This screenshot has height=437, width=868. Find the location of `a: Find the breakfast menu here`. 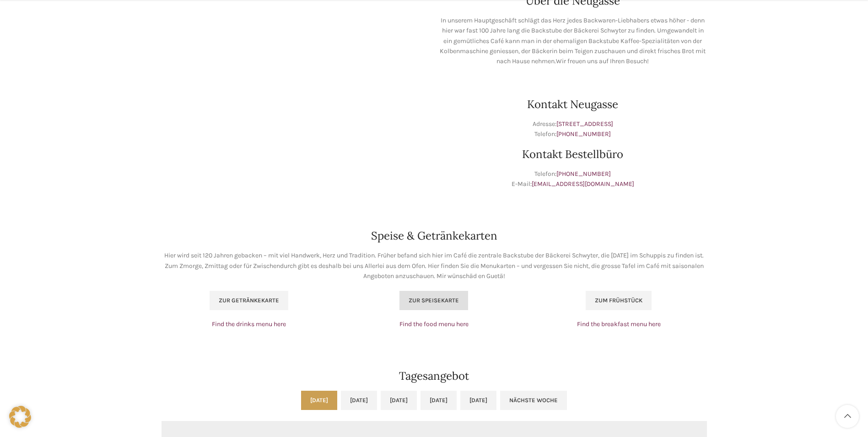

a: Find the breakfast menu here is located at coordinates (619, 323).